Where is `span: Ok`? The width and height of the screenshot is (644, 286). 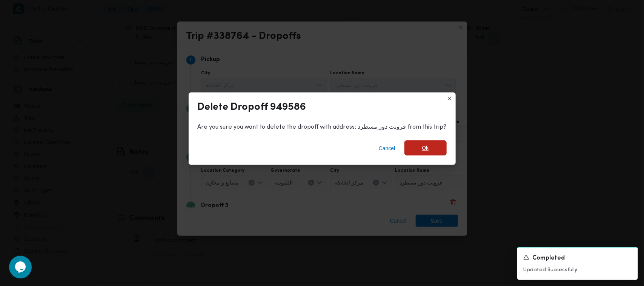 span: Ok is located at coordinates (425, 147).